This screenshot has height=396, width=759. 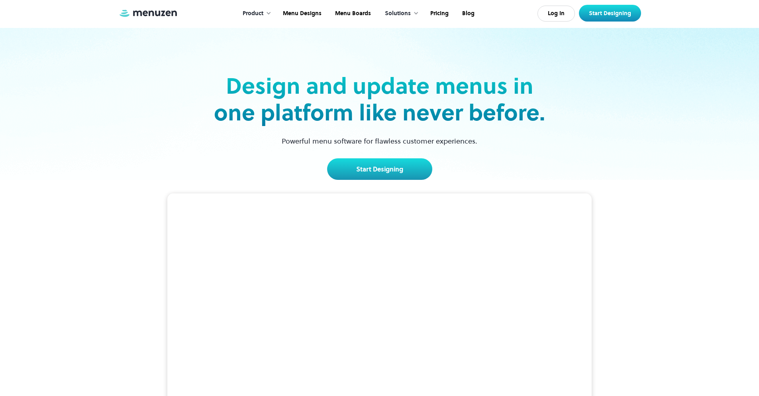 I want to click on h2: Design and update menus in one platform like never before., so click(x=380, y=99).